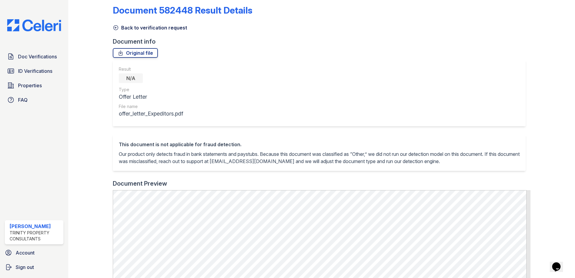  What do you see at coordinates (34, 25) in the screenshot?
I see `img: CE_Logo_Blue-a8612792a0a2168367f1c8372b55b34899dd931a85d93a1a3d3e32e68fde9ad4.png` at bounding box center [34, 25].